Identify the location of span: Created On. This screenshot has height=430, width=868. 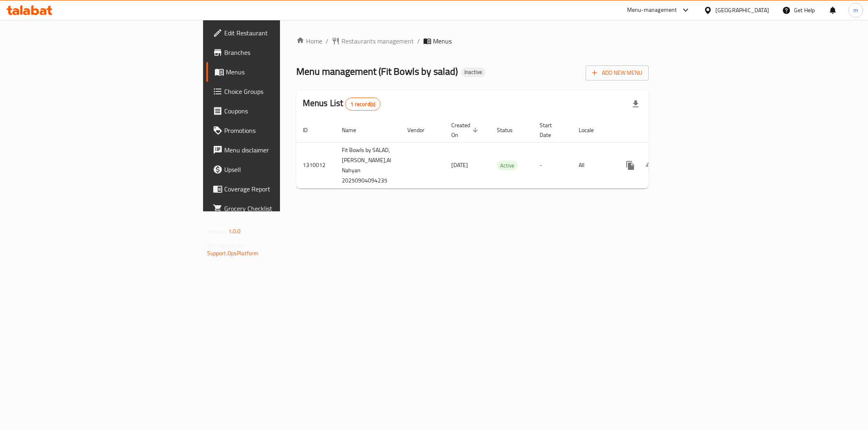
(466, 130).